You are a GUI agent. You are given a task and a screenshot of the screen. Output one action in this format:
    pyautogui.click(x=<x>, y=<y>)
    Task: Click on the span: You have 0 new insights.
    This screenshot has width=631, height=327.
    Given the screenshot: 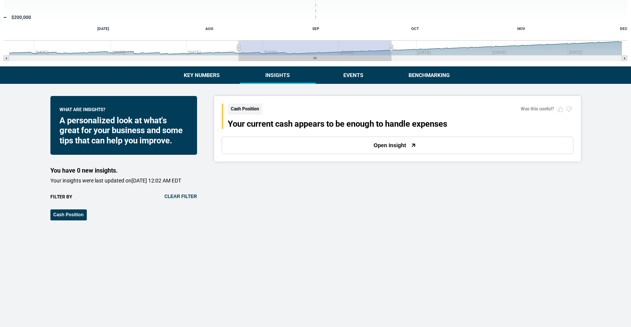 What is the action you would take?
    pyautogui.click(x=84, y=170)
    